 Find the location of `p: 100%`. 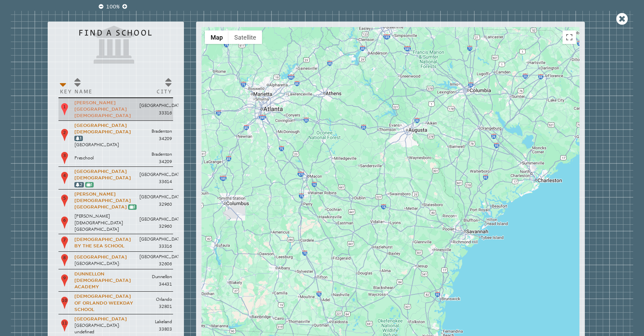

p: 100% is located at coordinates (113, 7).